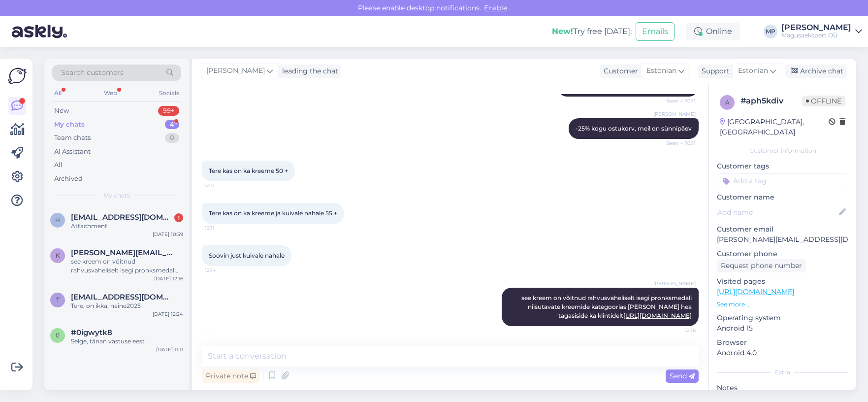  What do you see at coordinates (713, 31) in the screenshot?
I see `div: Online` at bounding box center [713, 31].